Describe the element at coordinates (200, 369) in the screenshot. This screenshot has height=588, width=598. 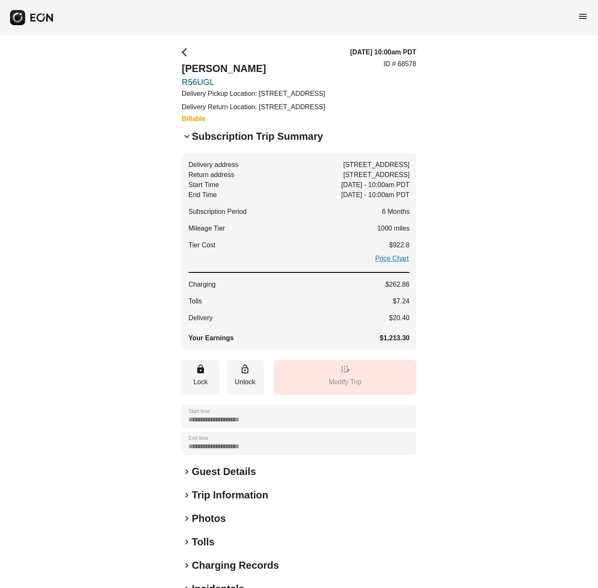
I see `span: lock` at that location.